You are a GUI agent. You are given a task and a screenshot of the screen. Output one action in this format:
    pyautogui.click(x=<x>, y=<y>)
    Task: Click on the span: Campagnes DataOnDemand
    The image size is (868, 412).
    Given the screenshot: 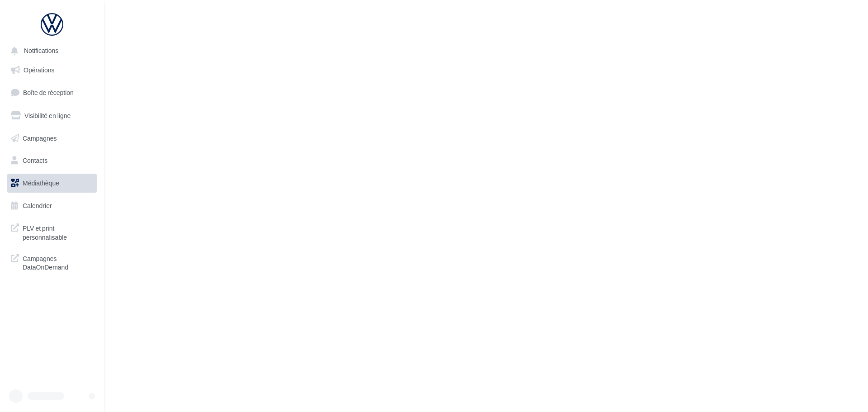 What is the action you would take?
    pyautogui.click(x=58, y=262)
    